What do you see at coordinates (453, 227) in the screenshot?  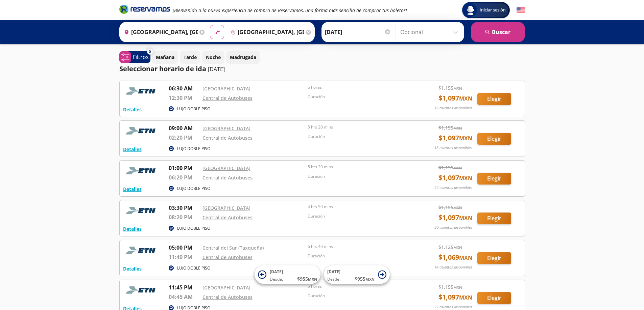 I see `p: 30 asientos disponibles` at bounding box center [453, 227].